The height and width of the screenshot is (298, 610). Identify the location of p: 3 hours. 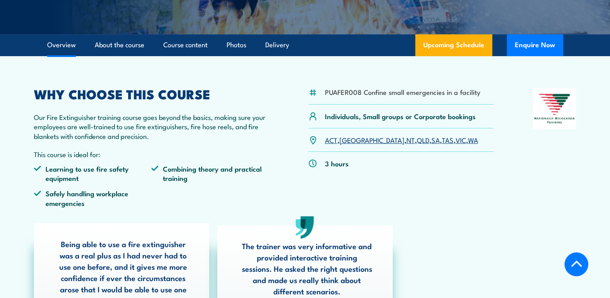
(337, 163).